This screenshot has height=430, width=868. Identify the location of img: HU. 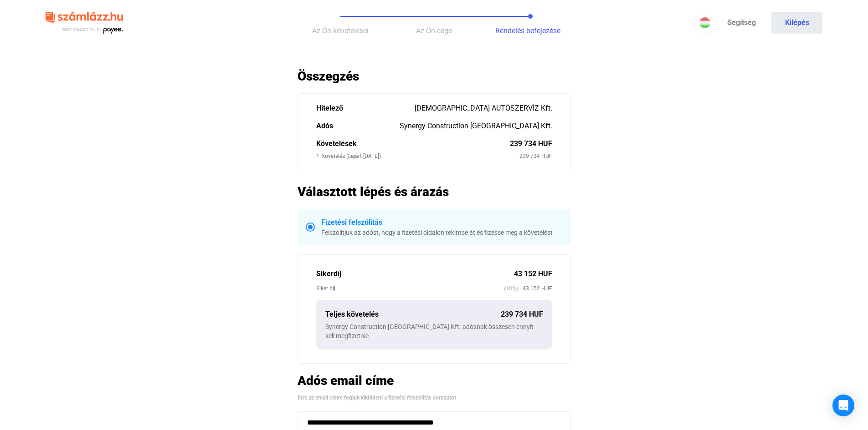
(705, 23).